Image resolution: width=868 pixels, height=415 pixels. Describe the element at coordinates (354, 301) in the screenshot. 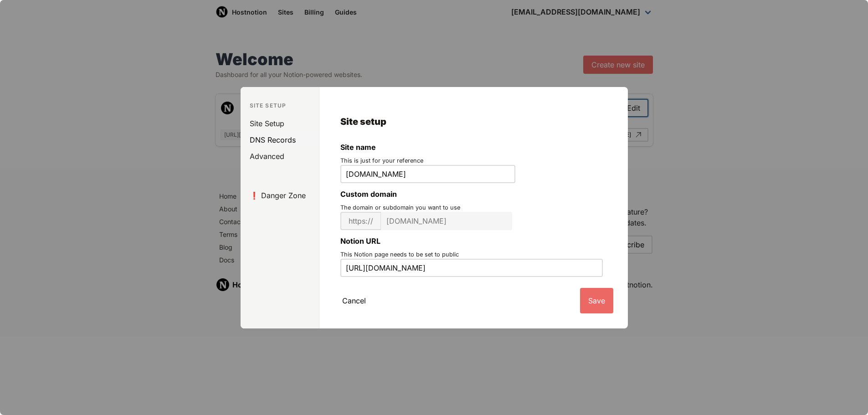

I see `button: Cancel` at that location.